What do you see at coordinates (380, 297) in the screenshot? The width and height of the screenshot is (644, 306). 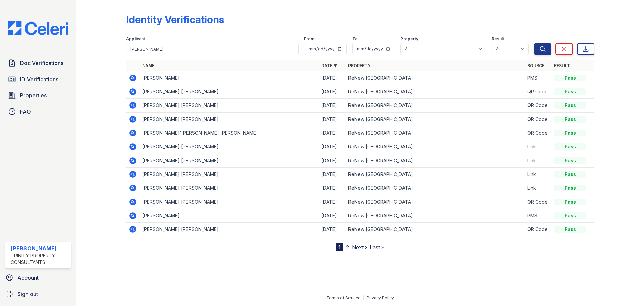 I see `a: Privacy Policy` at bounding box center [380, 297].